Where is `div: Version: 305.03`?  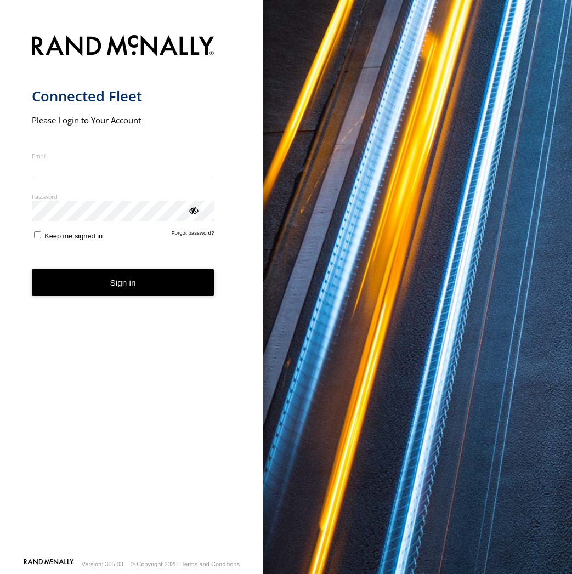
div: Version: 305.03 is located at coordinates (102, 564).